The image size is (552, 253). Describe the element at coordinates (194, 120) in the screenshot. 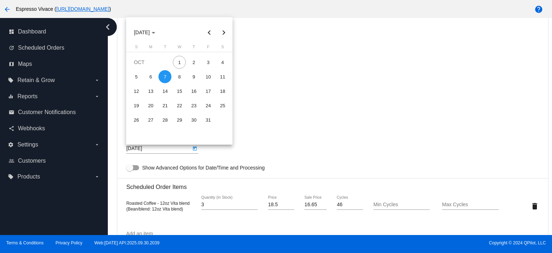

I see `td: October 30, 2025` at that location.